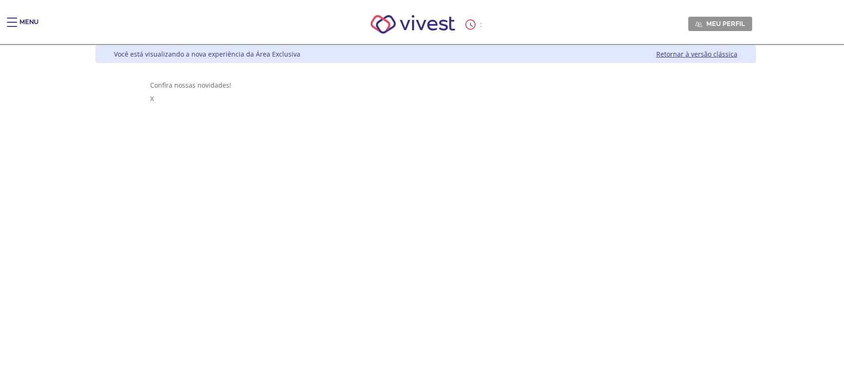 The height and width of the screenshot is (370, 844). What do you see at coordinates (699, 24) in the screenshot?
I see `img: Meu perfil` at bounding box center [699, 24].